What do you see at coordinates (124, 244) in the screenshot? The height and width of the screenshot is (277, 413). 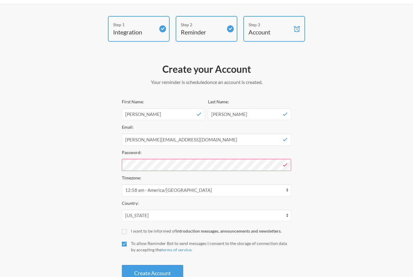 I see `input: To allow Reminder Bot to send messages I consent to the storage of connection data by accepting t...` at bounding box center [124, 244].